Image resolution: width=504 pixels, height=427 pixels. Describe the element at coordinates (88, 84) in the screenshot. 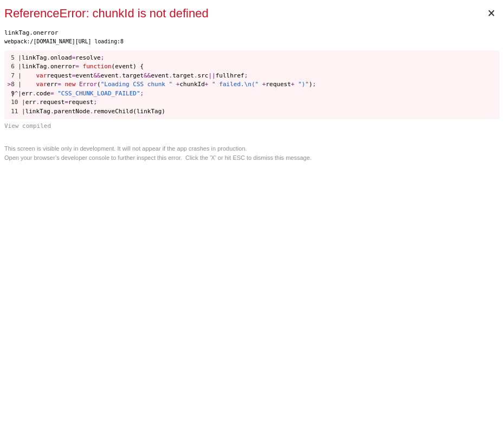

I see `span: Error` at that location.